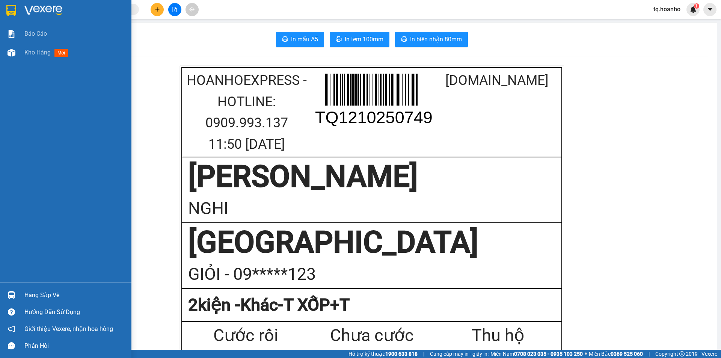 The height and width of the screenshot is (358, 721). What do you see at coordinates (667, 9) in the screenshot?
I see `span: tq.hoanho` at bounding box center [667, 9].